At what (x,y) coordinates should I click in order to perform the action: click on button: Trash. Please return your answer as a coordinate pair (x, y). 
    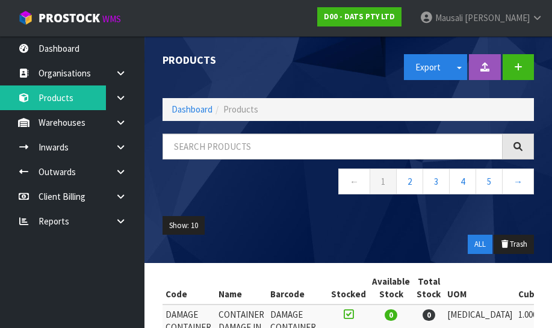
    Looking at the image, I should click on (513, 244).